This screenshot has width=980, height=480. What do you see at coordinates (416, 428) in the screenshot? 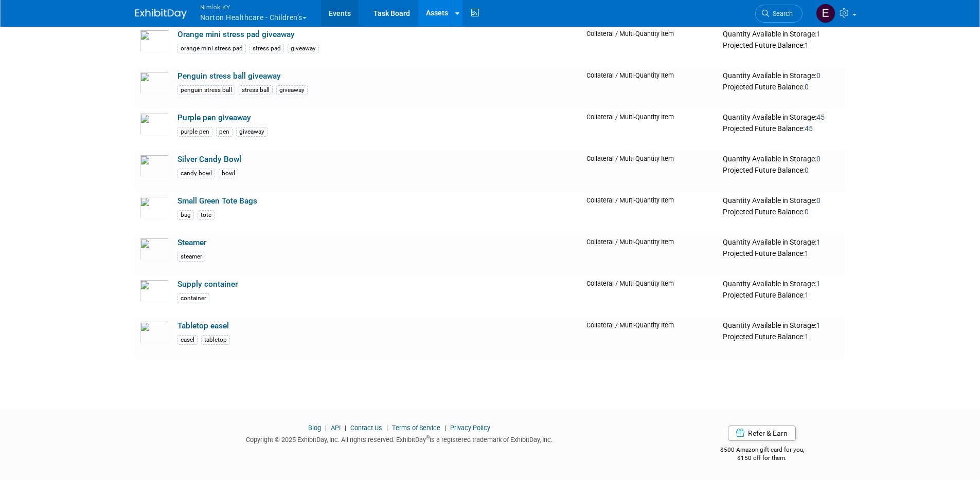
I see `a: Terms of Service` at bounding box center [416, 428].